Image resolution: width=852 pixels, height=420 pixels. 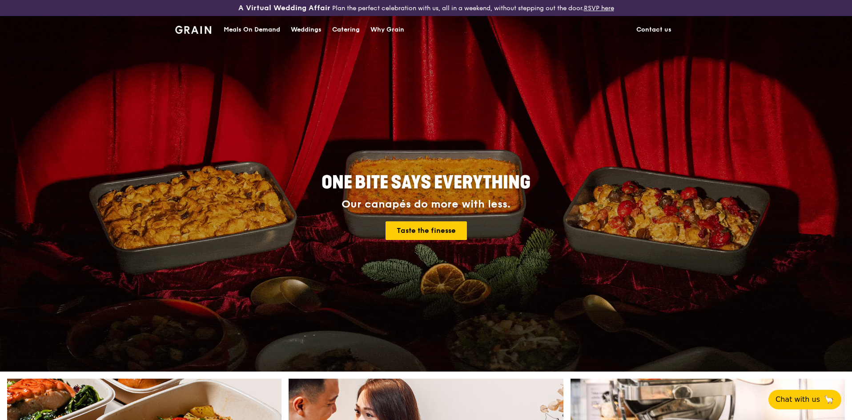 What do you see at coordinates (306, 30) in the screenshot?
I see `a: Weddings` at bounding box center [306, 30].